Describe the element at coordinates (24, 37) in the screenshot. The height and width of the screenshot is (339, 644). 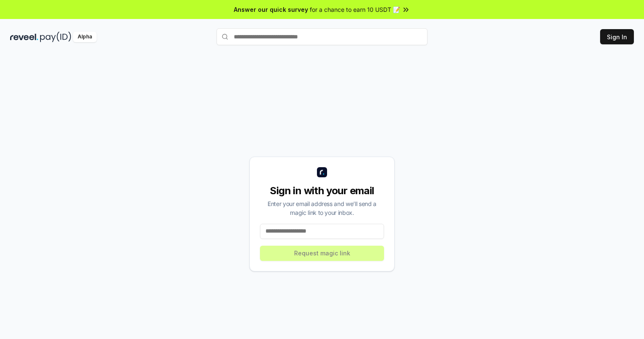
I see `img: reveel_dark` at that location.